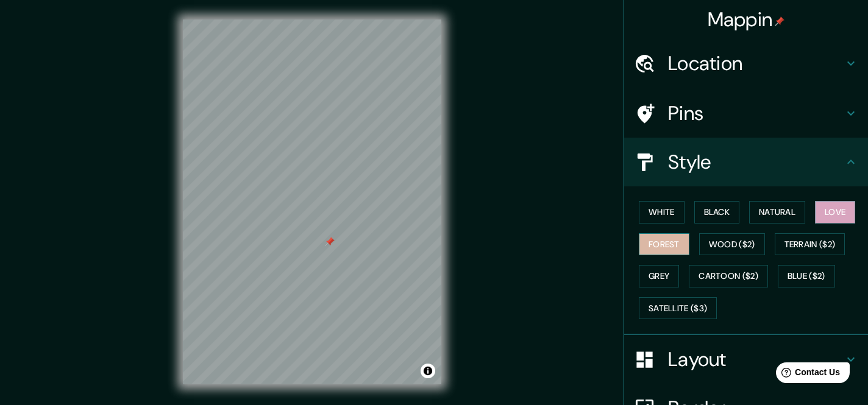 The height and width of the screenshot is (405, 868). Describe the element at coordinates (746, 114) in the screenshot. I see `div: Pins` at that location.